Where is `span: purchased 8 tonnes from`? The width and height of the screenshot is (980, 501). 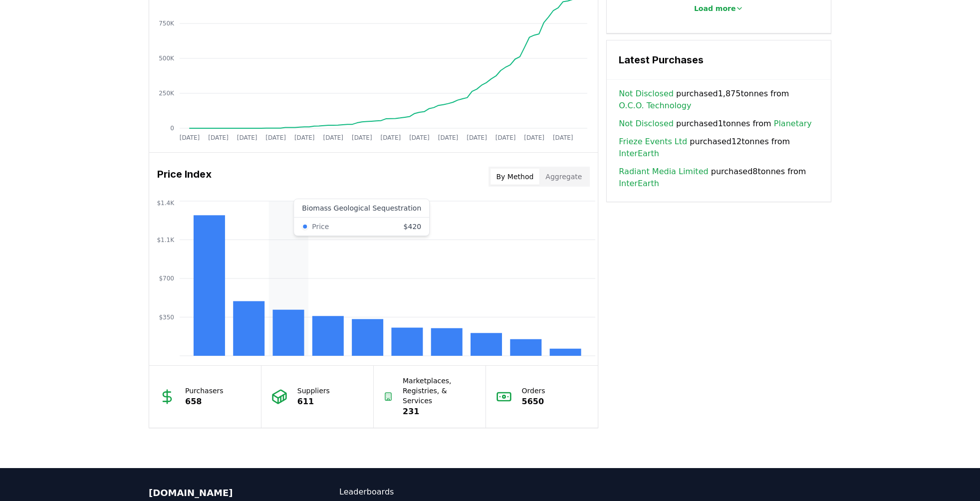 span: purchased 8 tonnes from is located at coordinates (719, 178).